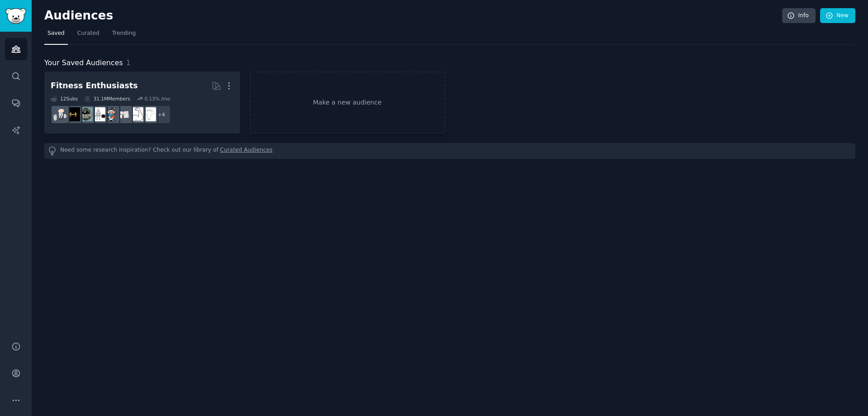 The height and width of the screenshot is (416, 868). What do you see at coordinates (799, 16) in the screenshot?
I see `a: Info` at bounding box center [799, 16].